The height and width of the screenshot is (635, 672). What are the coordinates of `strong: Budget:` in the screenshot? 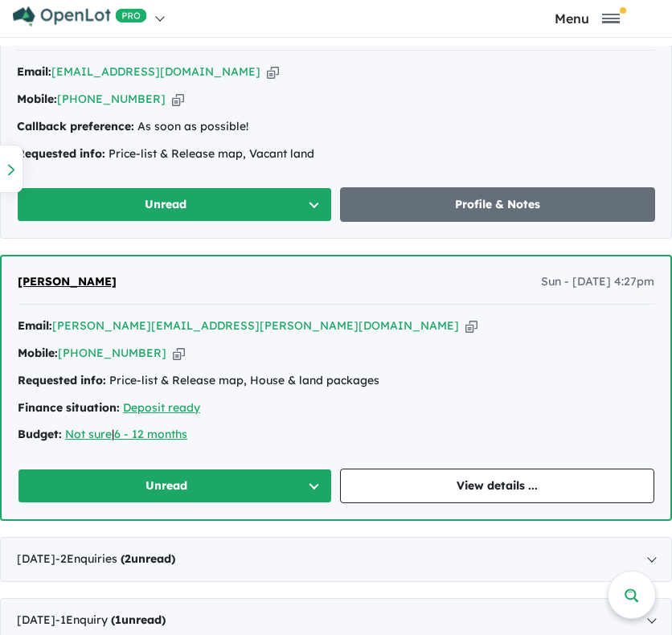 It's located at (39, 435).